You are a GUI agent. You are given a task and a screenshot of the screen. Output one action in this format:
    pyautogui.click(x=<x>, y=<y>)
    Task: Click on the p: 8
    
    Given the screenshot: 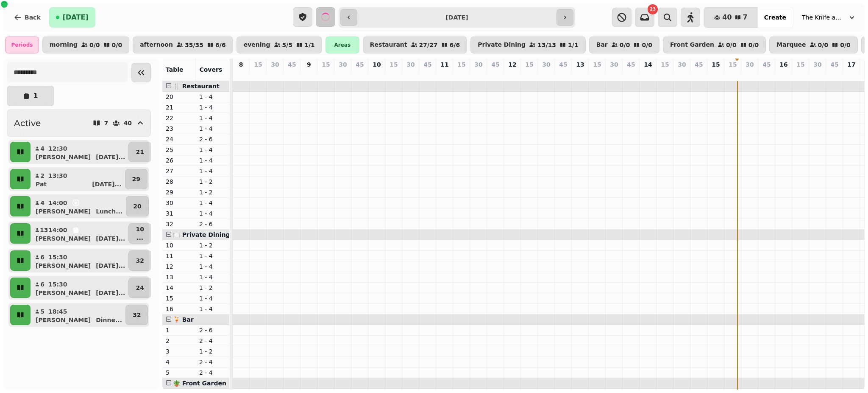 What is the action you would take?
    pyautogui.click(x=241, y=65)
    